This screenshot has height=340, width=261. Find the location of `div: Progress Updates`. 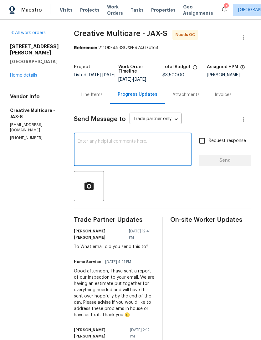

div: Progress Updates is located at coordinates (137, 94).